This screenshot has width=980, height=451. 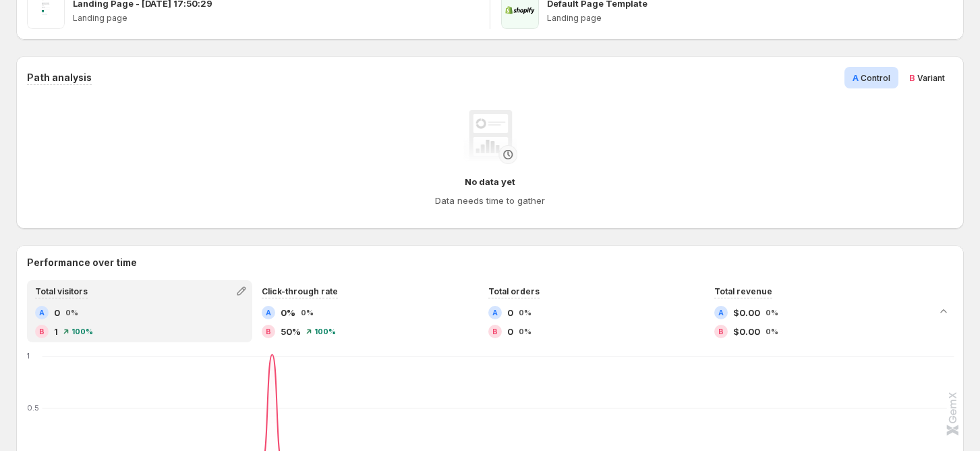 What do you see at coordinates (61, 291) in the screenshot?
I see `span: Total visitors` at bounding box center [61, 291].